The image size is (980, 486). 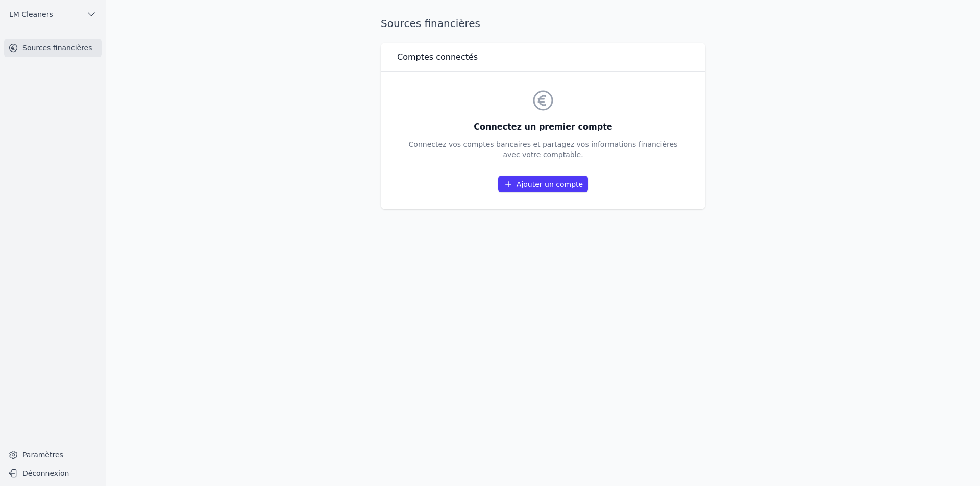 I want to click on span: LM Cleaners, so click(x=31, y=14).